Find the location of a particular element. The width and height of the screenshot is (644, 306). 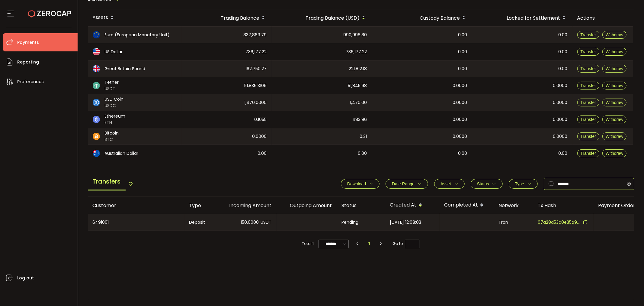

span: Great Britain Pound is located at coordinates (125, 68).